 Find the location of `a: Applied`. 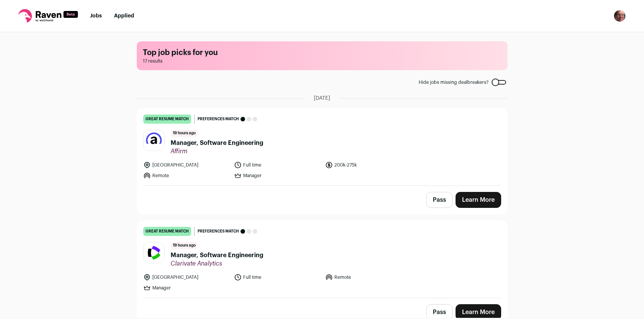

a: Applied is located at coordinates (124, 16).